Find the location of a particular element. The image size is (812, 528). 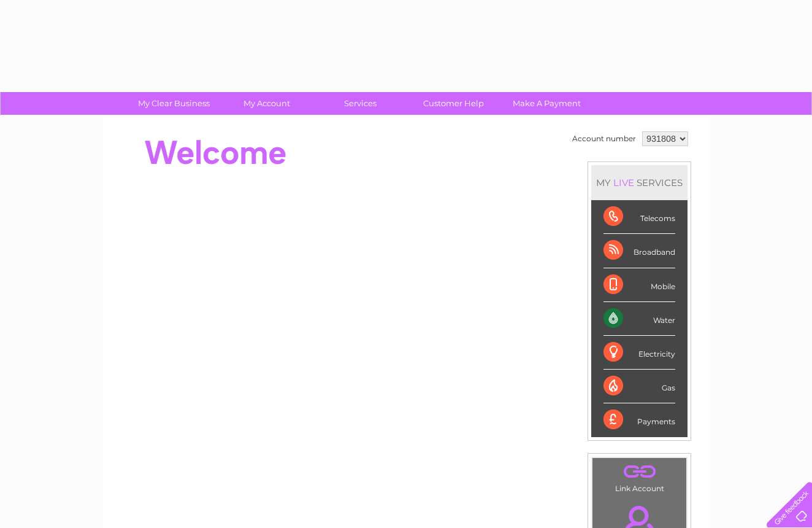

div: Mobile is located at coordinates (638, 285).